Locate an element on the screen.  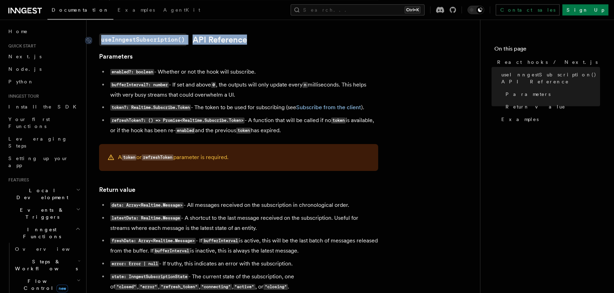
a: Home is located at coordinates (44, 31).